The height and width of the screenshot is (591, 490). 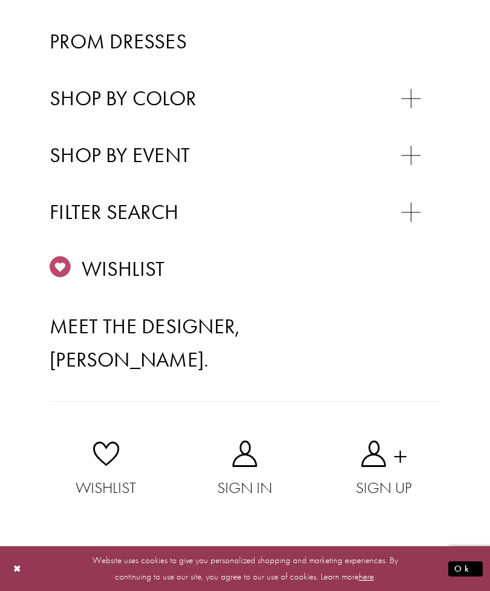 I want to click on a: Sign In, so click(x=245, y=470).